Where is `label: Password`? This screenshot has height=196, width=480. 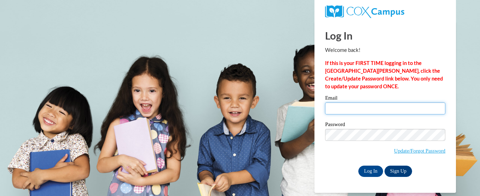 label: Password is located at coordinates (385, 125).